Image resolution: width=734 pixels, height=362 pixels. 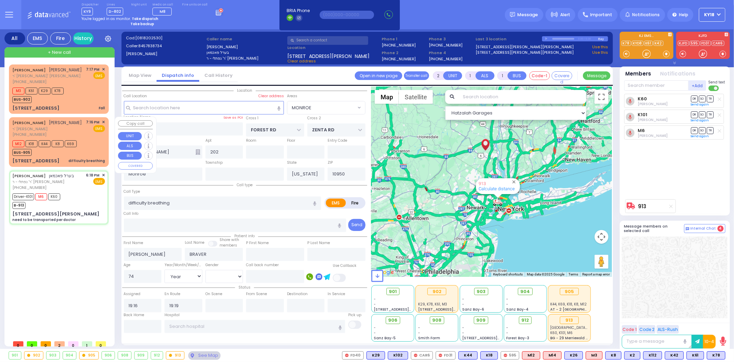 What do you see at coordinates (291, 140) in the screenshot?
I see `label: Floor` at bounding box center [291, 140].